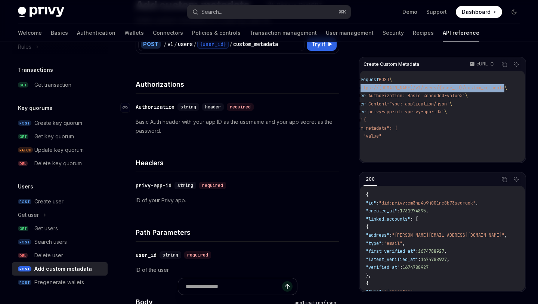 The height and width of the screenshot is (304, 538). Describe the element at coordinates (46, 228) in the screenshot. I see `div: Get users` at that location.